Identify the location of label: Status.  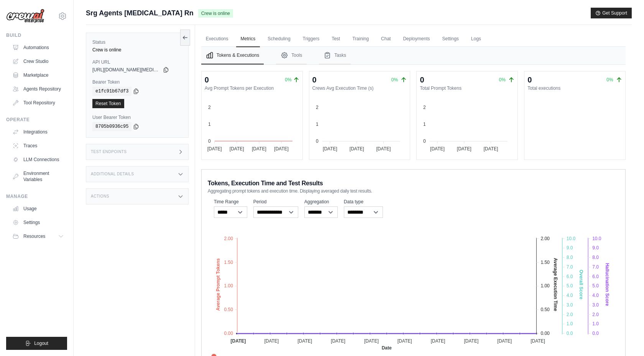
(137, 42).